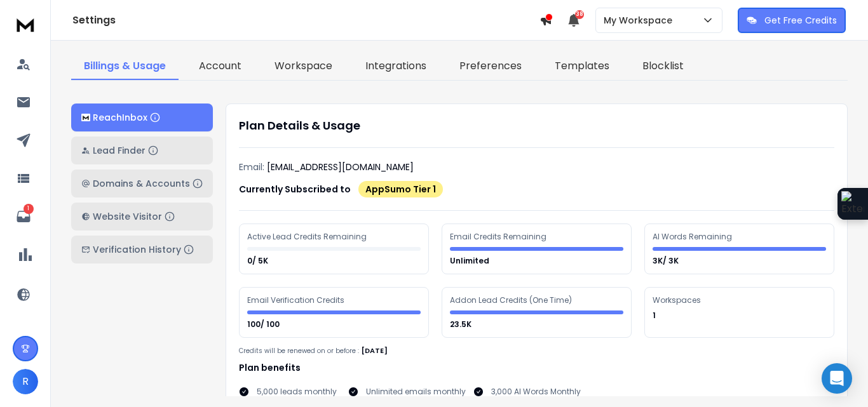  Describe the element at coordinates (142, 151) in the screenshot. I see `button: Lead Finder` at that location.